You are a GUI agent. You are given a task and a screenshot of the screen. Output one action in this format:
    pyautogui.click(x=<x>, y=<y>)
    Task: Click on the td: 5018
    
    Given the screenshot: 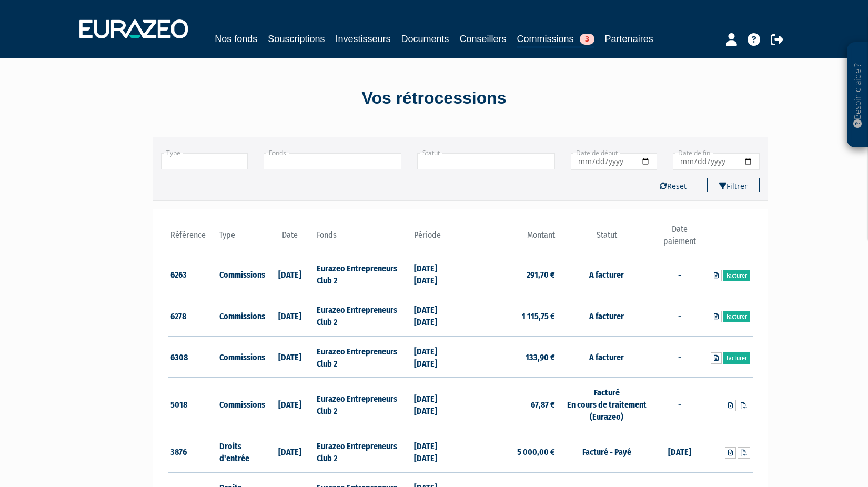 What is the action you would take?
    pyautogui.click(x=192, y=405)
    